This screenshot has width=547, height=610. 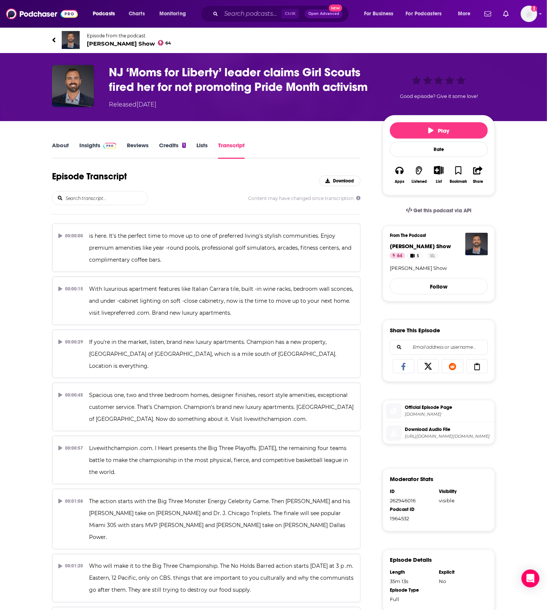 What do you see at coordinates (412, 510) in the screenshot?
I see `div: Podcast ID` at bounding box center [412, 510].